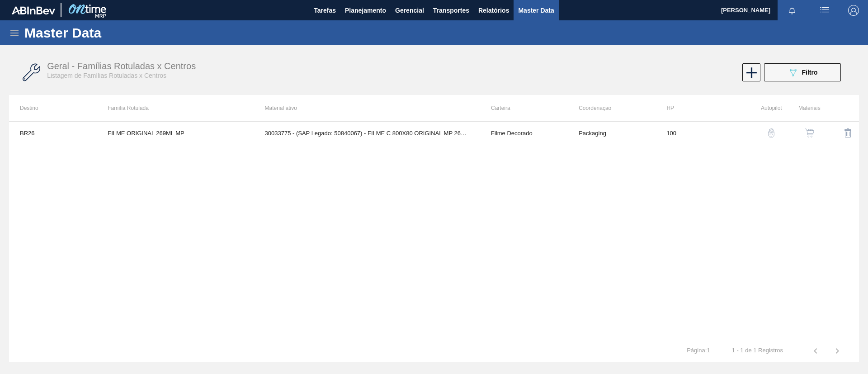 The width and height of the screenshot is (868, 374). Describe the element at coordinates (175, 108) in the screenshot. I see `th: Família Rotulada` at that location.